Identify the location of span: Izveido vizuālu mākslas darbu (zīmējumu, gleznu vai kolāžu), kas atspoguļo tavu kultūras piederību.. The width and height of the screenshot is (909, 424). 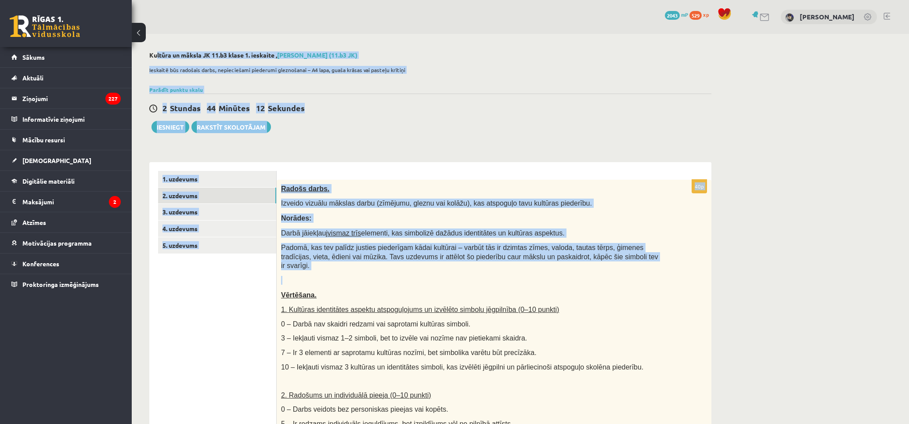
(436, 203).